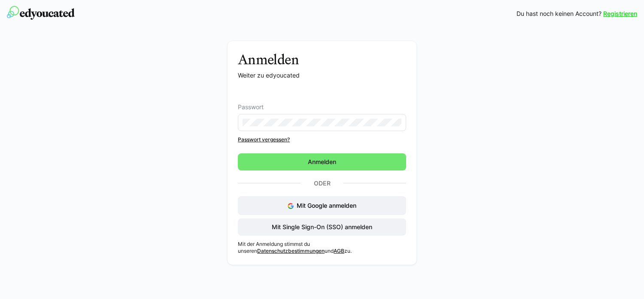  I want to click on span: Du hast noch keinen Account?, so click(559, 14).